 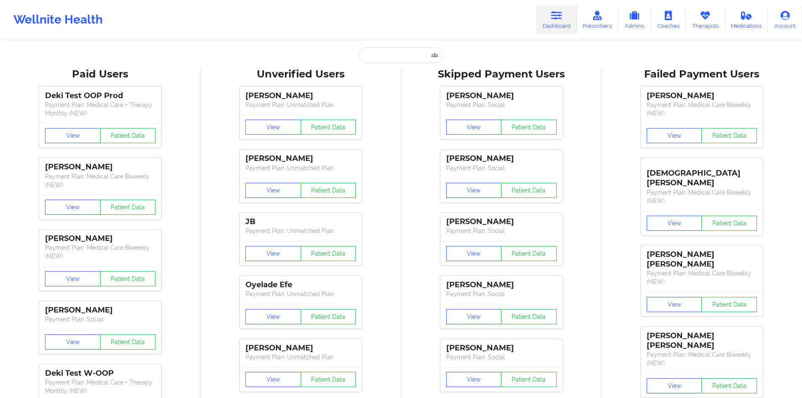 I want to click on div: Deki Test OOP Prod, so click(x=100, y=96).